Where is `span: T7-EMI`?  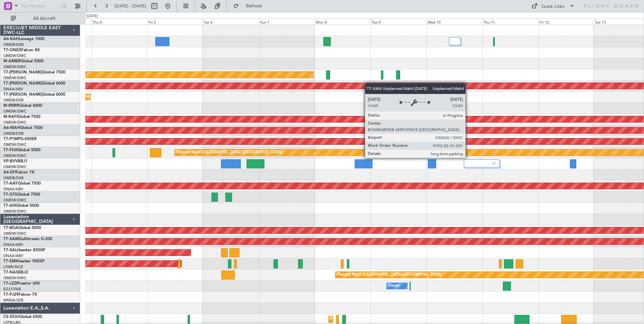 span: T7-EMI is located at coordinates (9, 261).